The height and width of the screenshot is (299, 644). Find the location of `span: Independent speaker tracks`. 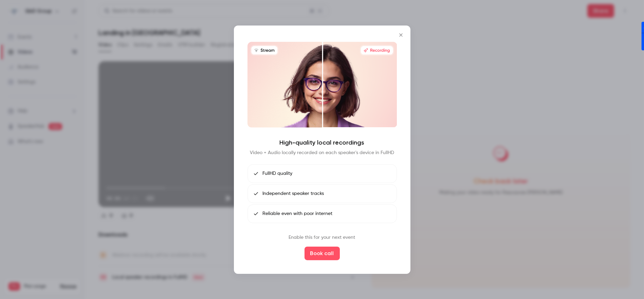

span: Independent speaker tracks is located at coordinates (293, 193).